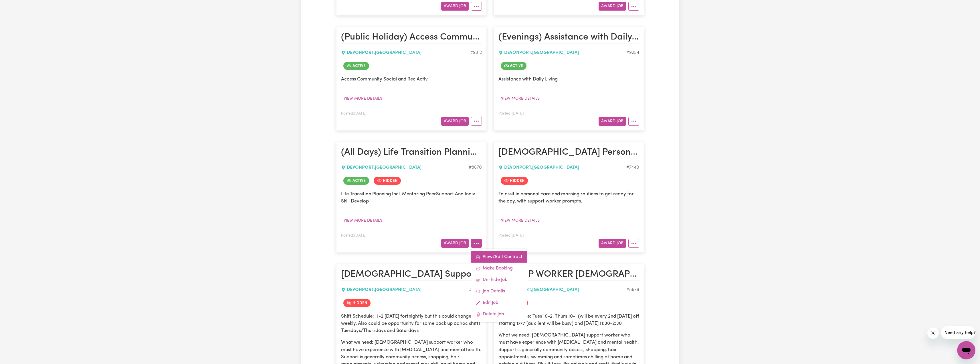 The width and height of the screenshot is (980, 364). What do you see at coordinates (412, 275) in the screenshot?
I see `h2: Female Support Worker Needed Social Companionship and Errands/Outings - Devonport, TAS` at bounding box center [412, 275].